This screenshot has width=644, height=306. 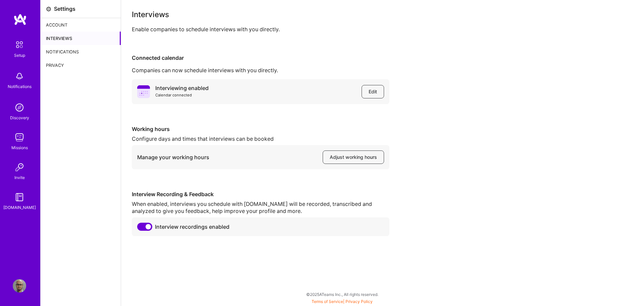 What do you see at coordinates (373, 92) in the screenshot?
I see `span: Edit` at bounding box center [373, 92].